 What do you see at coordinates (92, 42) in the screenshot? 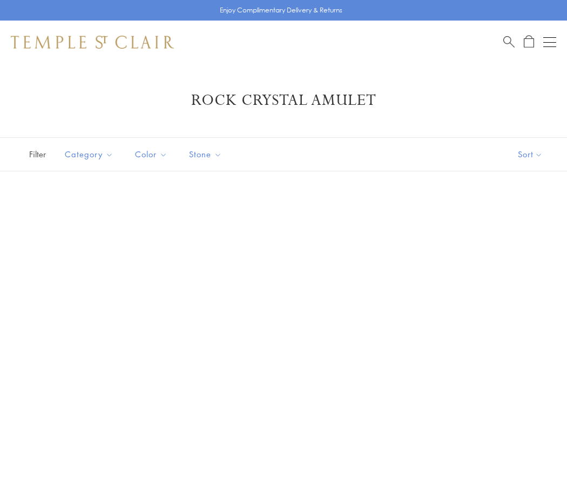
I see `img: Temple St. Clair` at bounding box center [92, 42].